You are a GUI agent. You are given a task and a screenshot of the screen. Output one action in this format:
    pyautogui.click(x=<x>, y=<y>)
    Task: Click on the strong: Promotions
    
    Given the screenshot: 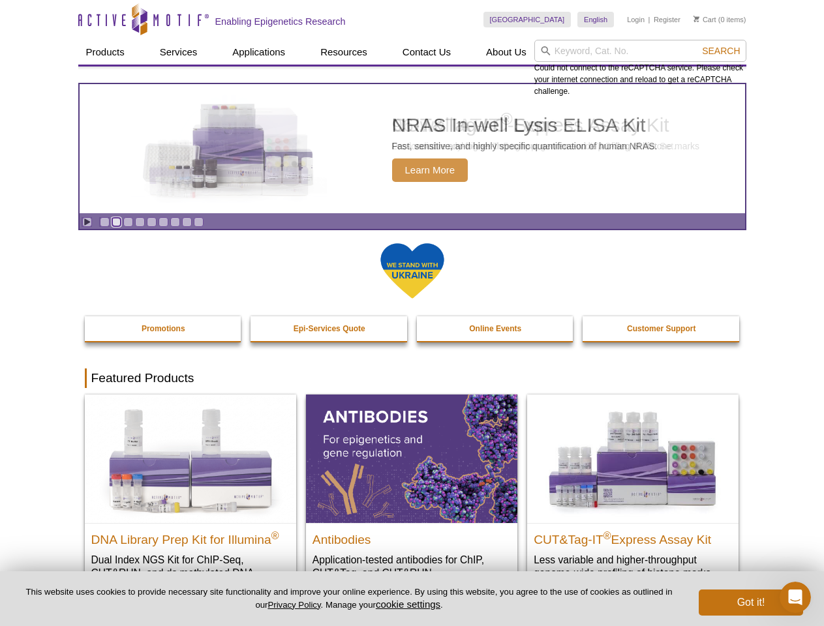 What is the action you would take?
    pyautogui.click(x=163, y=329)
    